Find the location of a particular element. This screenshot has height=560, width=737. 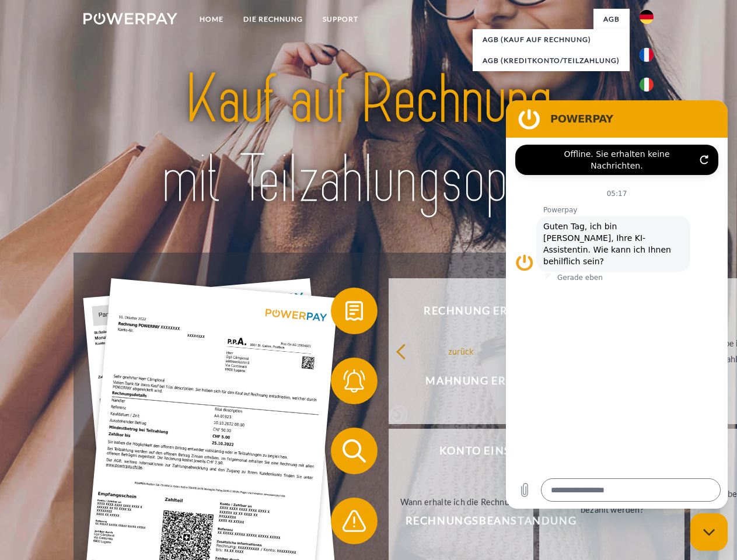

button: Rechnungsbeanstandung is located at coordinates (483, 521).